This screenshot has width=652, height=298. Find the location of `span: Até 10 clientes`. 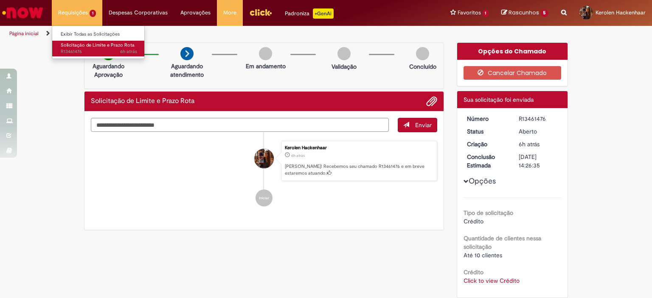

span: Até 10 clientes is located at coordinates (482, 255).